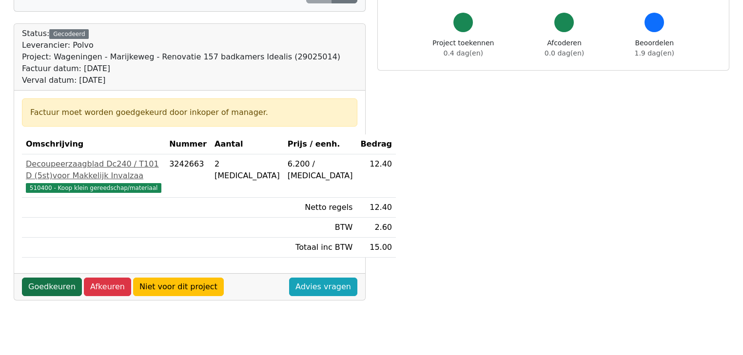 The image size is (743, 355). Describe the element at coordinates (178, 287) in the screenshot. I see `a: Niet voor dit project` at that location.